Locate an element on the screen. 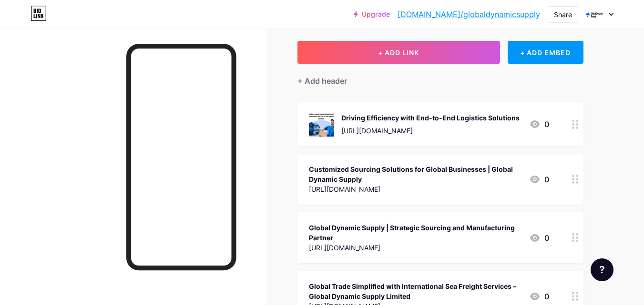 The height and width of the screenshot is (305, 644). span: + ADD LINK is located at coordinates (398, 53).